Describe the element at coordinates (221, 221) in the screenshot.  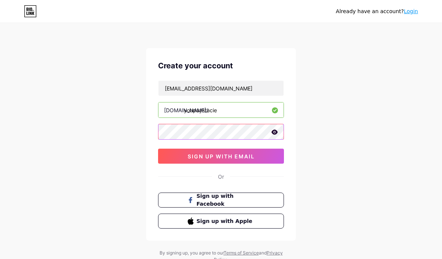
I see `a: Sign up with Apple` at that location.